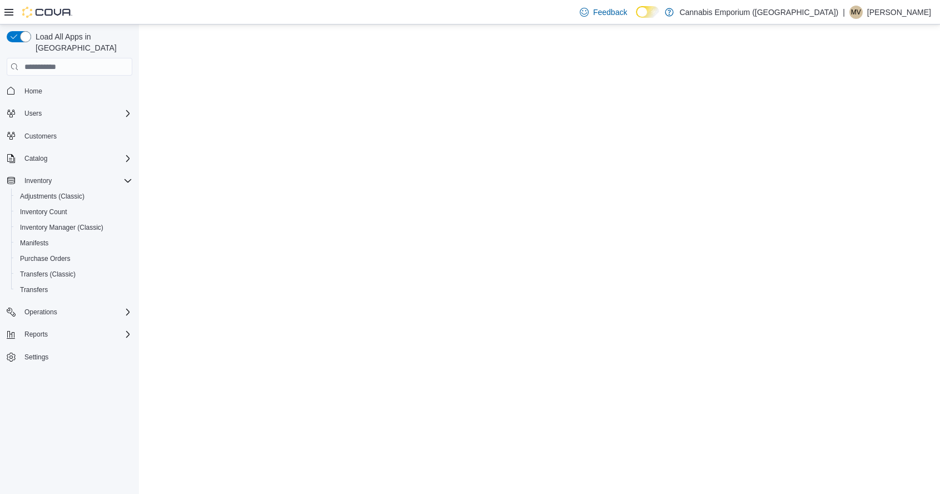 The width and height of the screenshot is (940, 494). What do you see at coordinates (648, 12) in the screenshot?
I see `input: Dark Mode` at bounding box center [648, 12].